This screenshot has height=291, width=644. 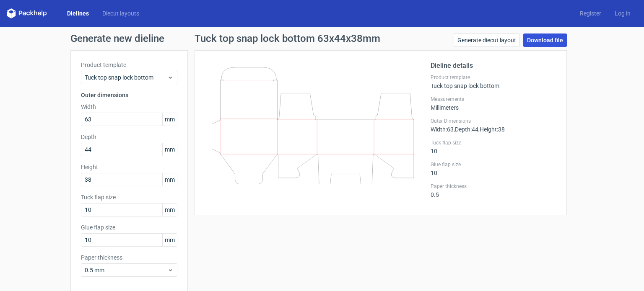 I want to click on span: Tuck top snap lock bottom, so click(x=126, y=78).